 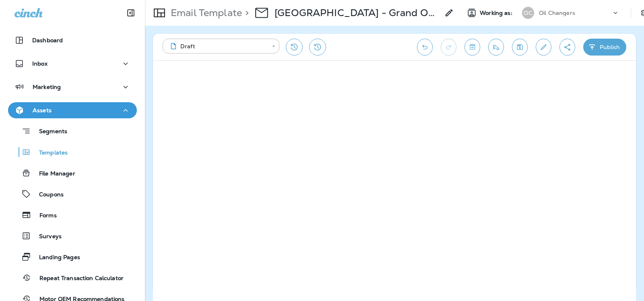 What do you see at coordinates (73, 215) in the screenshot?
I see `button: Forms` at bounding box center [73, 215].